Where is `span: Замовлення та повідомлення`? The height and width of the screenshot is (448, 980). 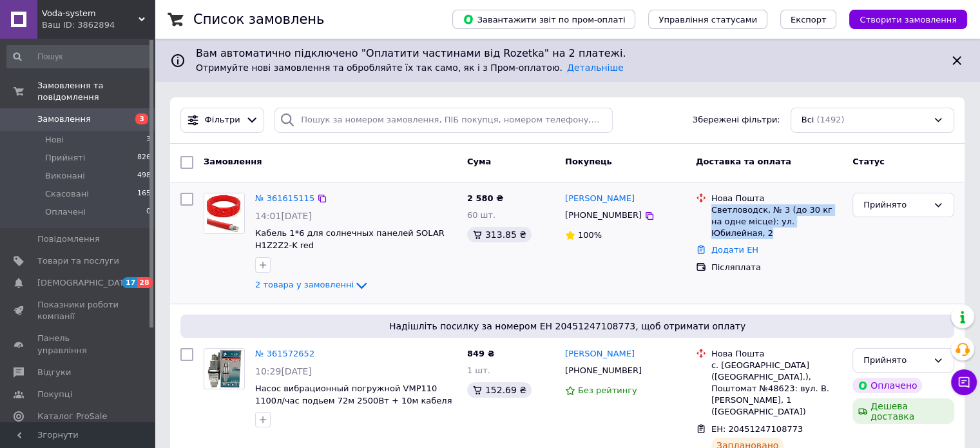
span: Замовлення та повідомлення is located at coordinates (96, 92).